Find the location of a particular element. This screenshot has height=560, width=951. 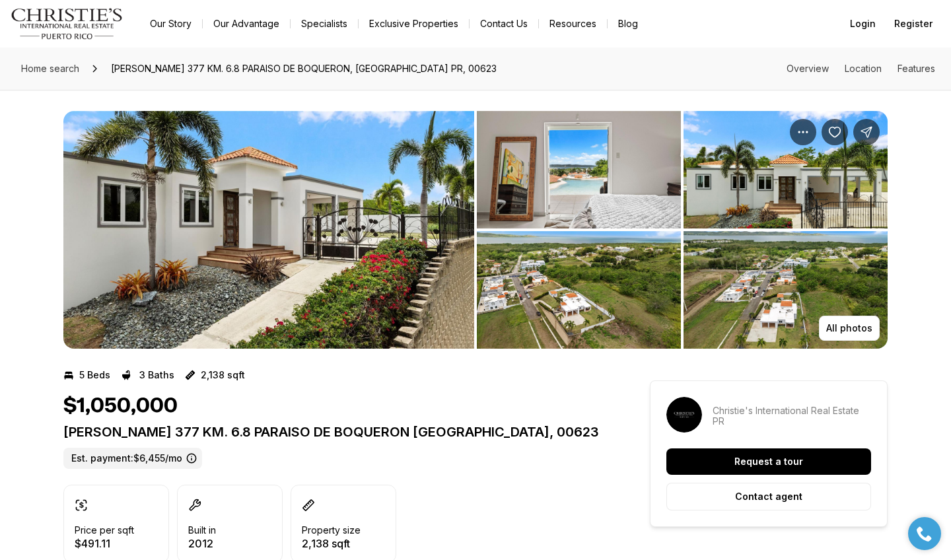

a: Our Story is located at coordinates (170, 24).